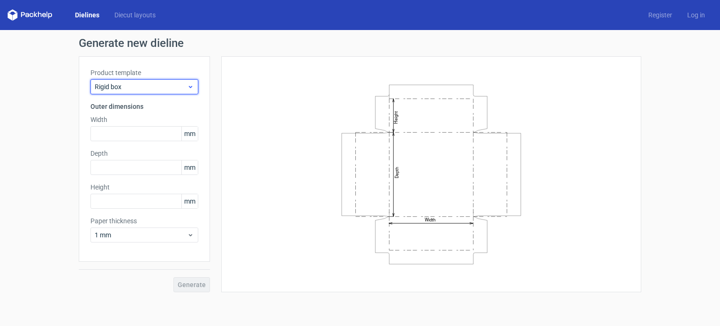 The image size is (720, 326). What do you see at coordinates (430, 219) in the screenshot?
I see `text: Width` at bounding box center [430, 219].